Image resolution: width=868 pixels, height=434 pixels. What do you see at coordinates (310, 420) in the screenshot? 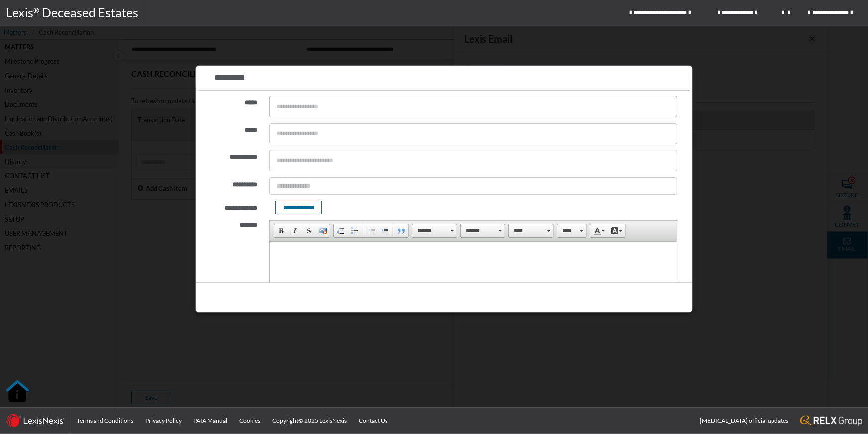
I see `a: Copyright© 2025 LexisNexis` at bounding box center [310, 420].